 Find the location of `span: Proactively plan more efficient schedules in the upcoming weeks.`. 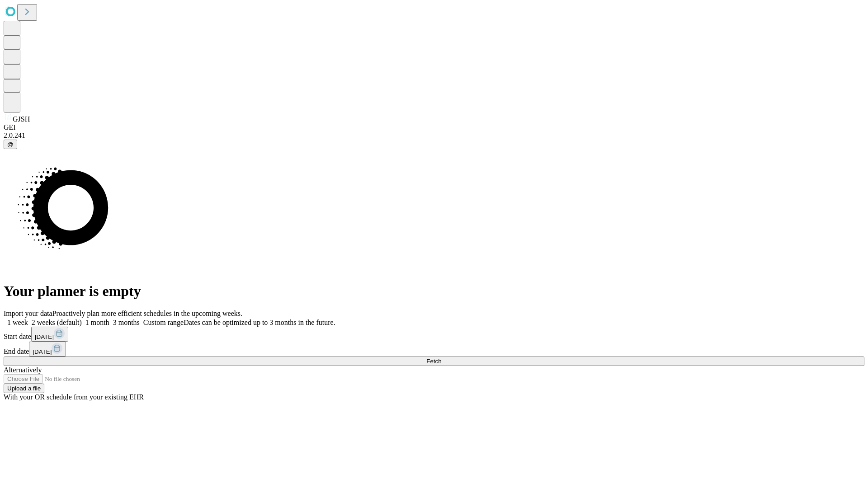

span: Proactively plan more efficient schedules in the upcoming weeks. is located at coordinates (147, 313).